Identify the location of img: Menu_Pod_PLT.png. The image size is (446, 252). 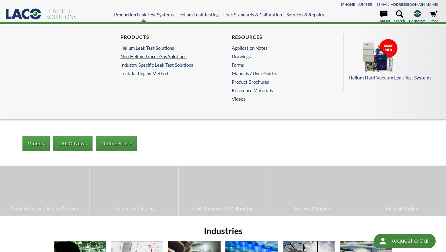
(379, 56).